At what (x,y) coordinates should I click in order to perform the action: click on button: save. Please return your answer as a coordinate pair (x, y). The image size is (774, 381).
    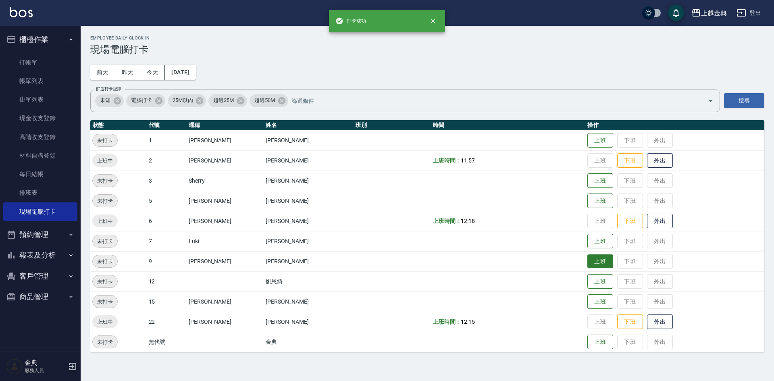
    Looking at the image, I should click on (676, 13).